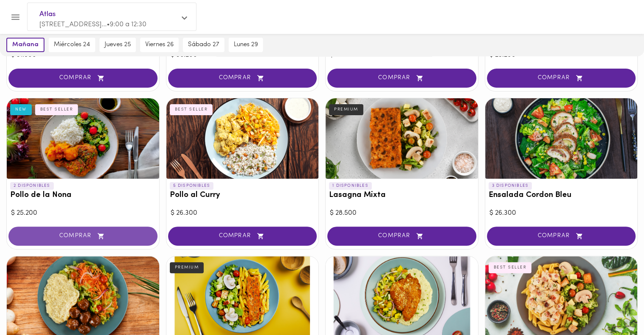 The width and height of the screenshot is (644, 335). Describe the element at coordinates (245, 45) in the screenshot. I see `span: lunes 29` at that location.